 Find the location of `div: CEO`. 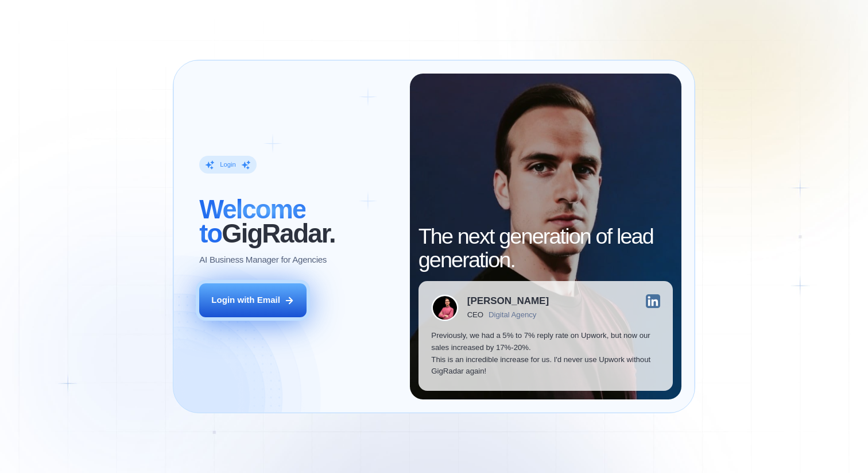

div: CEO is located at coordinates (475, 314).